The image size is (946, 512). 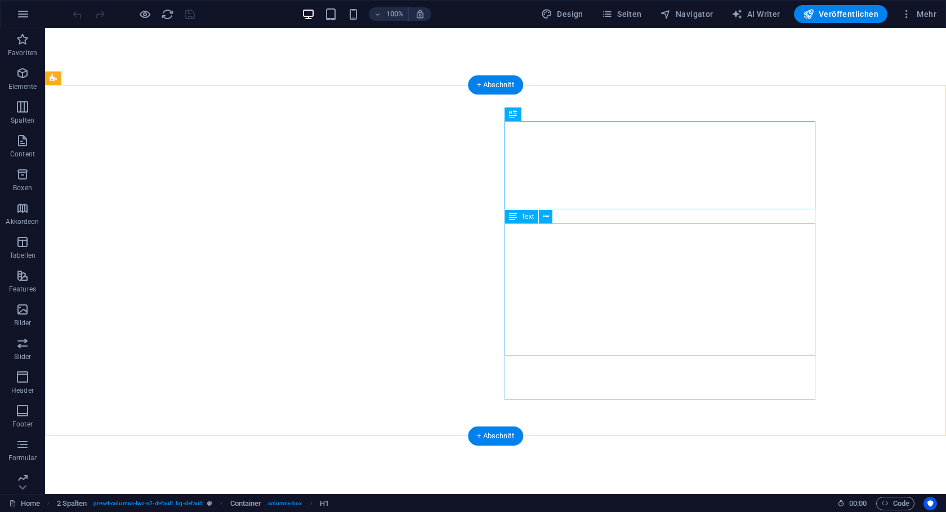 I want to click on button: Usercentrics, so click(x=930, y=504).